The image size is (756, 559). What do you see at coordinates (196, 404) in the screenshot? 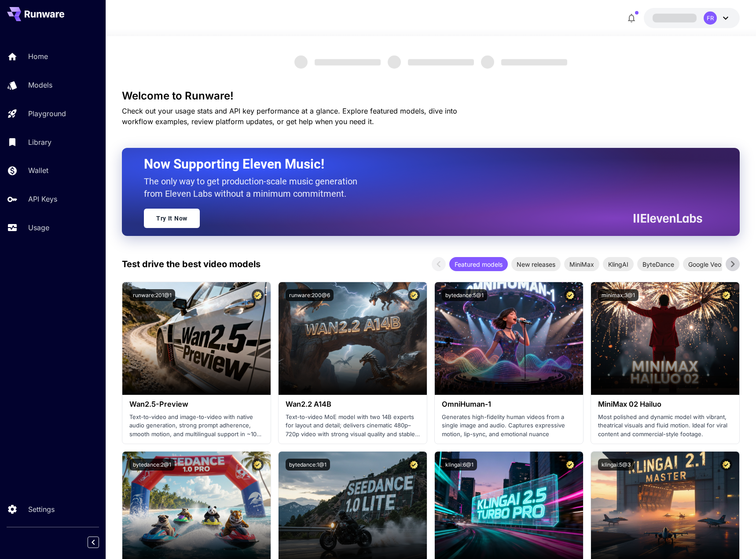
I see `h3: Wan2.5-Preview` at bounding box center [196, 404].